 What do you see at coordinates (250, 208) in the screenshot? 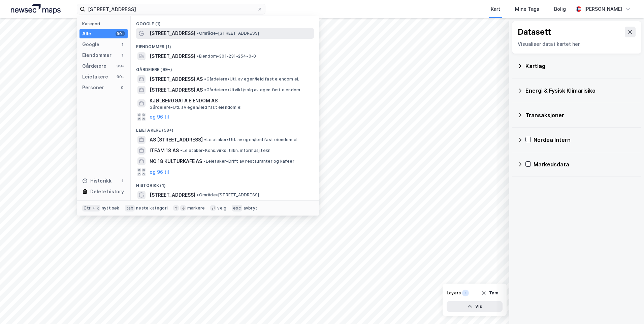
I see `div: avbryt` at bounding box center [250, 208].